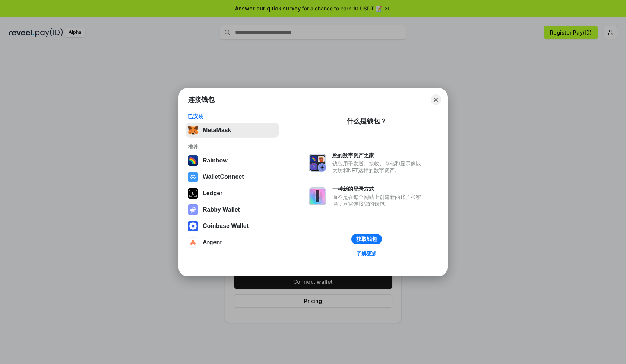  What do you see at coordinates (367, 254) in the screenshot?
I see `a: 了解更多` at bounding box center [367, 254].